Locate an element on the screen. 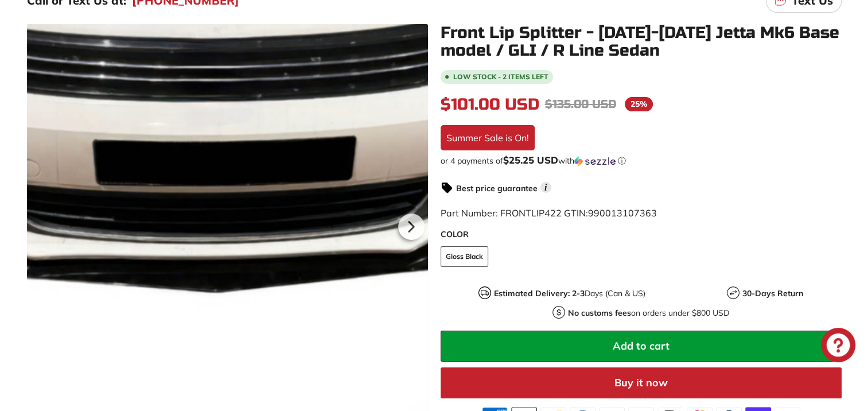 Image resolution: width=868 pixels, height=411 pixels. div: Summer Sale is On! is located at coordinates (488, 138).